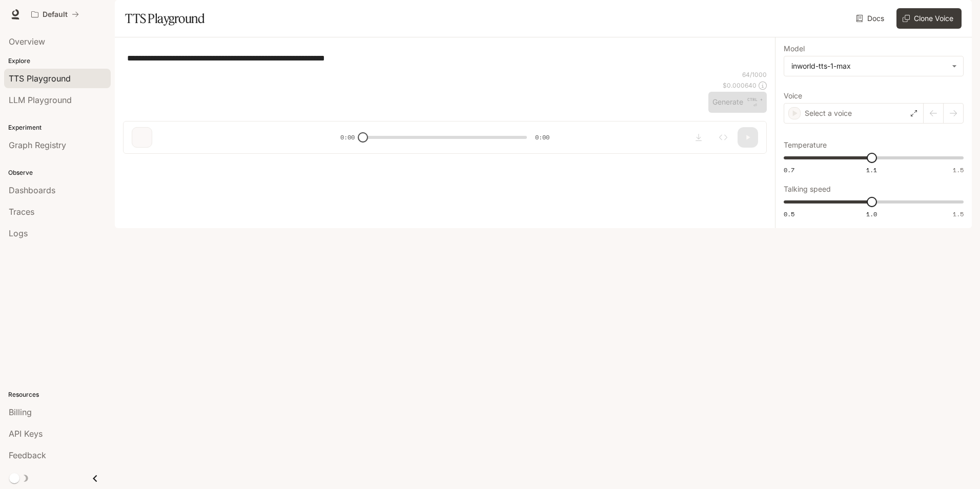 The width and height of the screenshot is (980, 489). I want to click on button: Clone Voice, so click(928, 19).